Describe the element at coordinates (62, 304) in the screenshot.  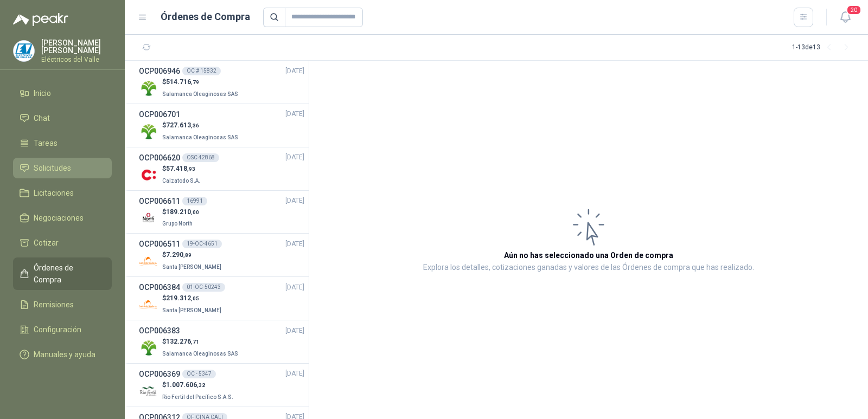
I see `a: Remisiones` at that location.